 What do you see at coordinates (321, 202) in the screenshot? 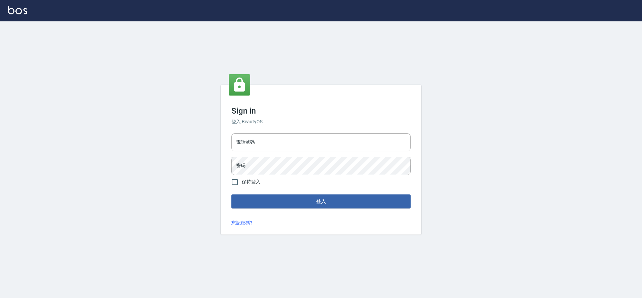
I see `button: 登入` at bounding box center [321, 202].